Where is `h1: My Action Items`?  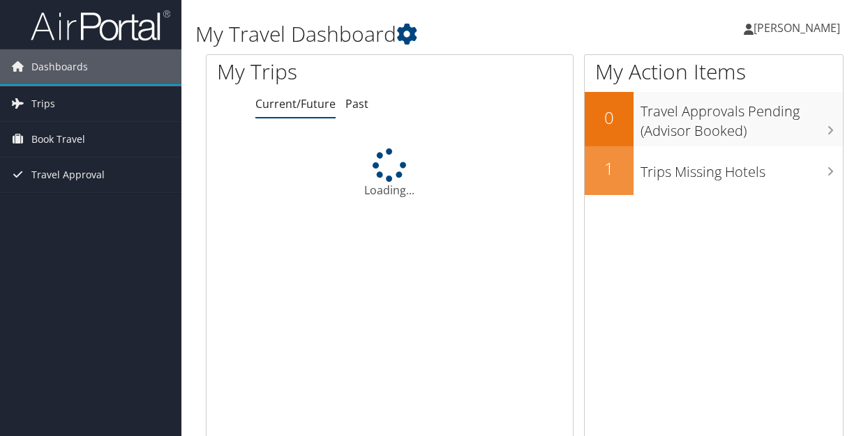 h1: My Action Items is located at coordinates (713, 72).